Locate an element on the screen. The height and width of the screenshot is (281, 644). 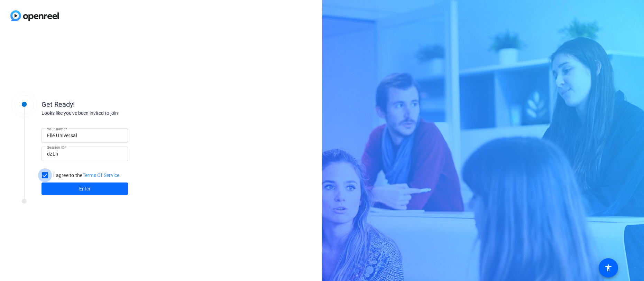
label: I agree to the is located at coordinates (85, 175).